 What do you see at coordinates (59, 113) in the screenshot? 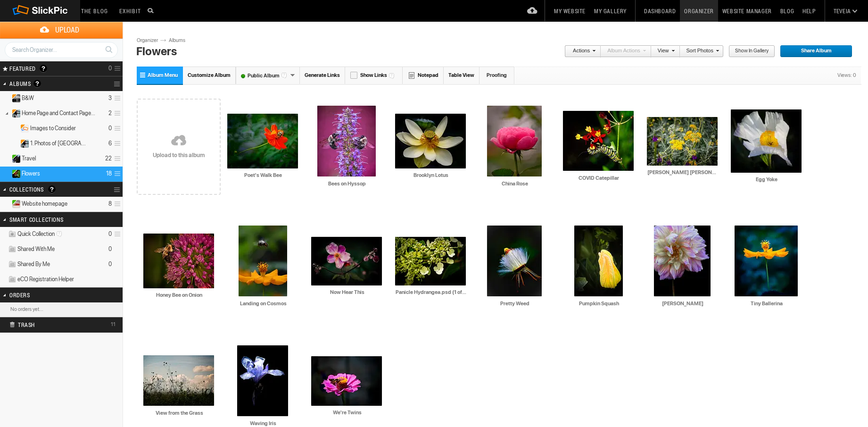
I see `span: Home Page and Contact Page Photos` at bounding box center [59, 113].